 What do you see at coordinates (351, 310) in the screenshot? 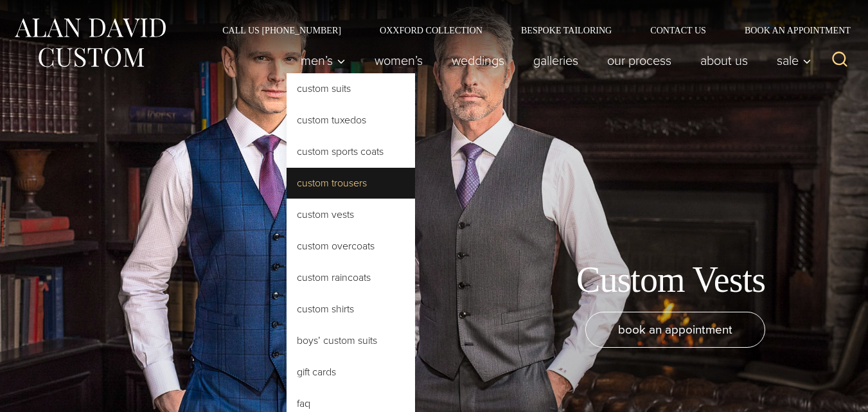
I see `a: Custom Shirts` at bounding box center [351, 310].